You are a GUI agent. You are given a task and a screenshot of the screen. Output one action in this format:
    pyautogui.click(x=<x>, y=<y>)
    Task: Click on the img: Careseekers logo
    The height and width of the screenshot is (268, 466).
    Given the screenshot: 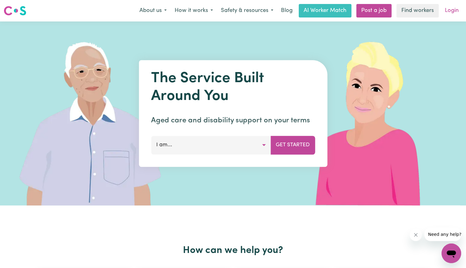 What is the action you would take?
    pyautogui.click(x=15, y=11)
    